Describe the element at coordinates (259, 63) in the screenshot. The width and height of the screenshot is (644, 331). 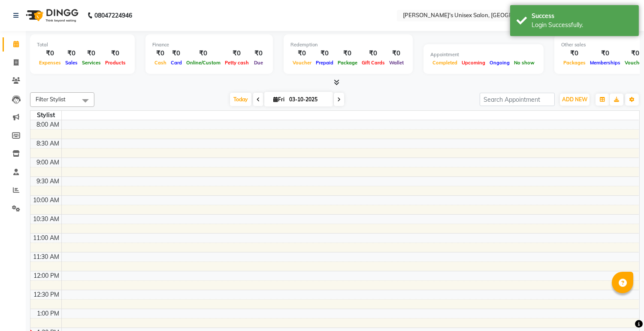
I see `span: Due` at that location.